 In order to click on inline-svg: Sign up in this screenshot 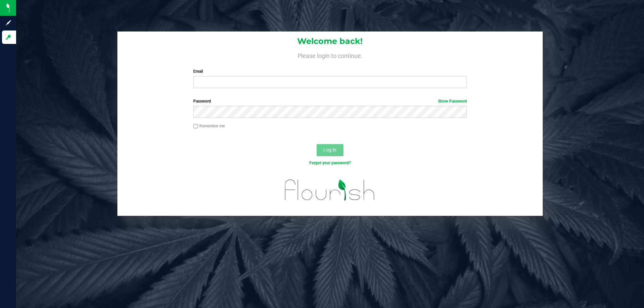, I will do `click(9, 23)`.